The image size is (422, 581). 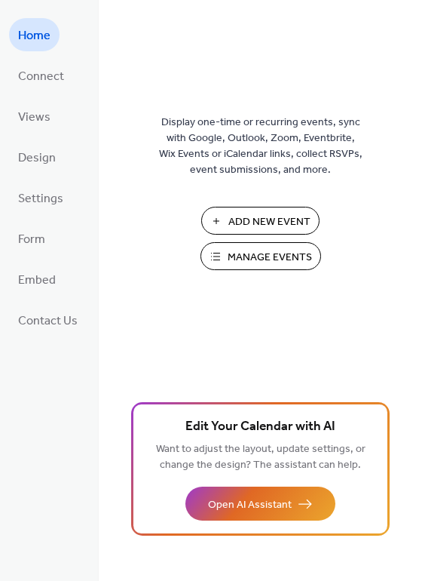 I want to click on button: Manage Events, so click(x=261, y=256).